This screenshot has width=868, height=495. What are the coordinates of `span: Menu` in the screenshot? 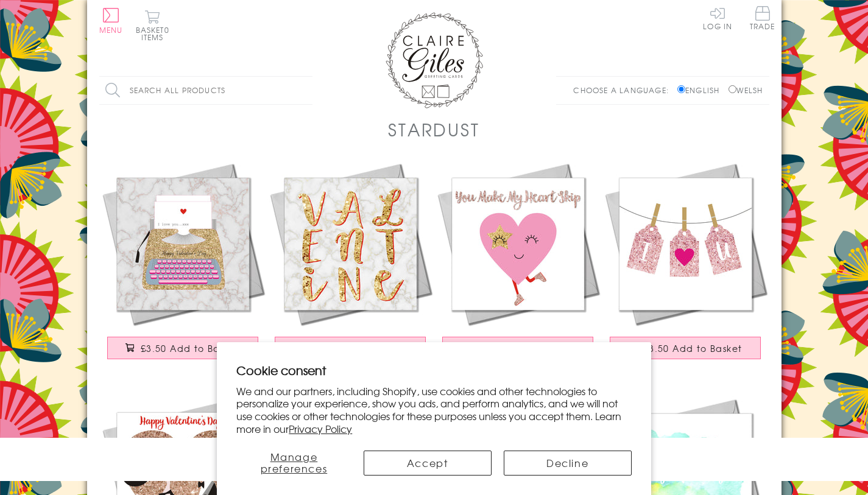 It's located at (111, 30).